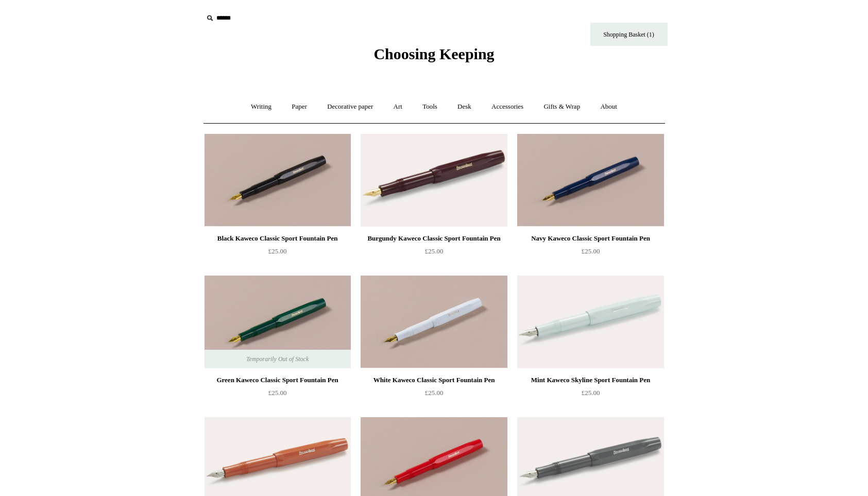  Describe the element at coordinates (434, 322) in the screenshot. I see `img: White Kaweco Classic Sport Fountain Pen` at that location.